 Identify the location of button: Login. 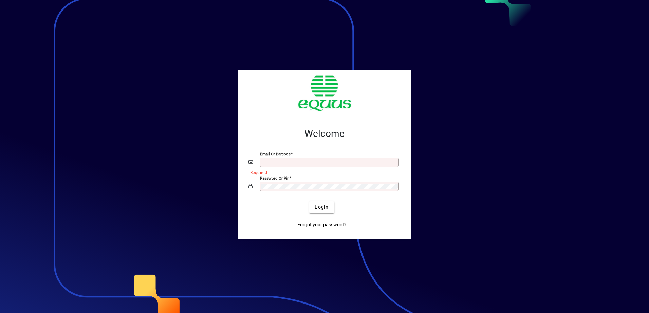
(321, 208).